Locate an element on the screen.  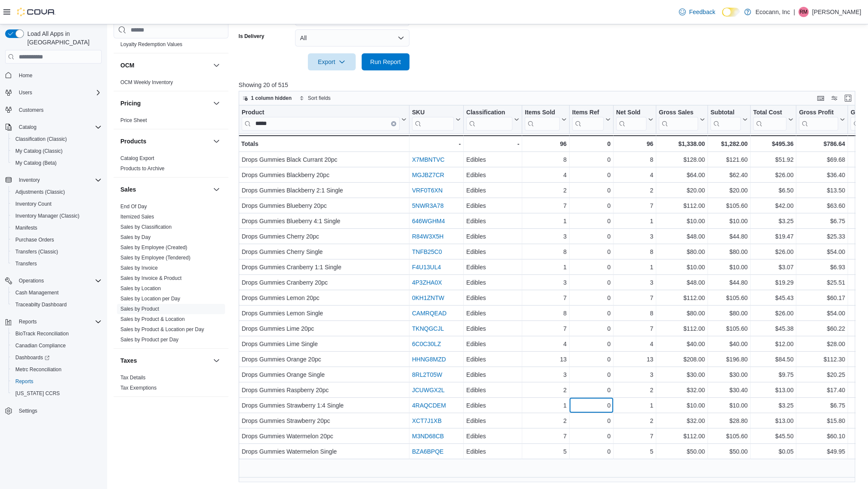
a: Adjustments (Classic) is located at coordinates (40, 192).